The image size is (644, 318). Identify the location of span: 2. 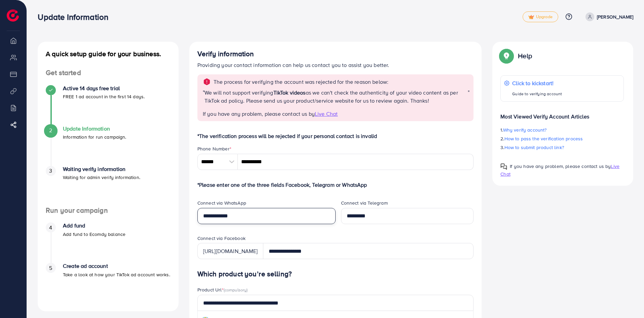
(51, 130).